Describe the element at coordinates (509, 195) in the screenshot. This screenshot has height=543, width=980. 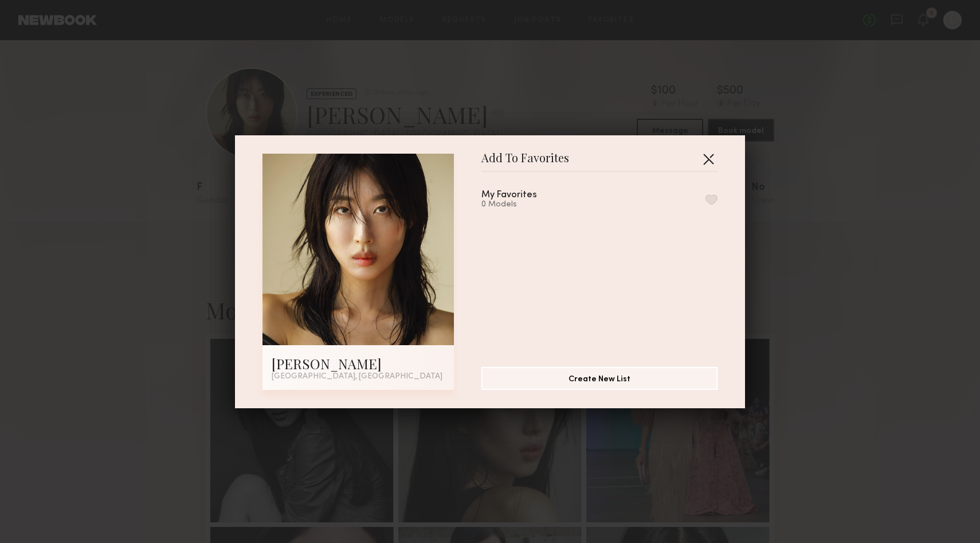
I see `div: My Favorites` at that location.